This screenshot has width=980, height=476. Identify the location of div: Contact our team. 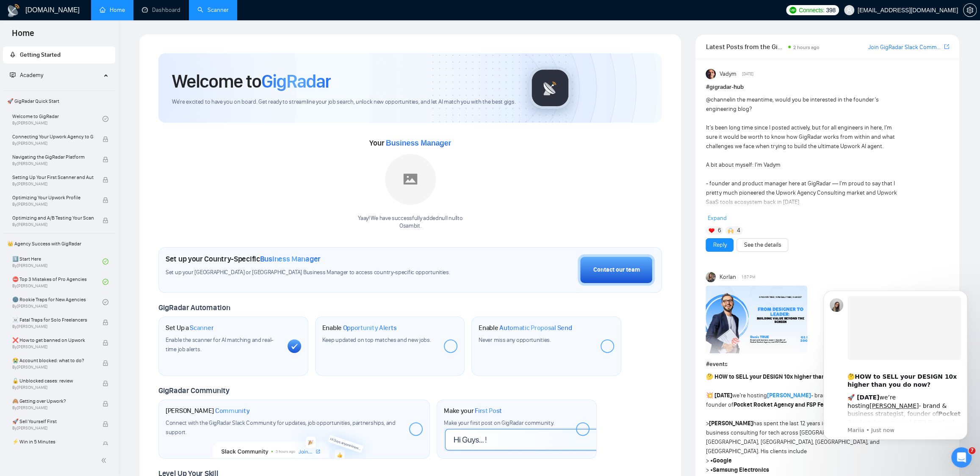
(616, 270).